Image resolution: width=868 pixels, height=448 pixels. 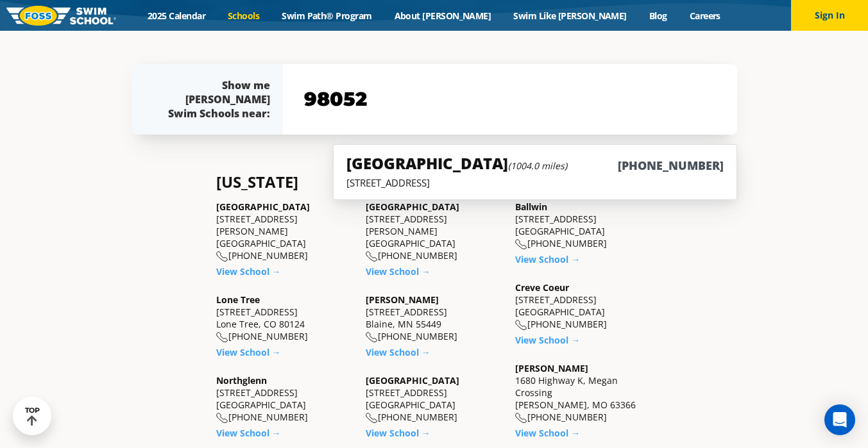 What do you see at coordinates (510, 99) in the screenshot?
I see `input: YOUR ZIP CODE` at bounding box center [510, 99].